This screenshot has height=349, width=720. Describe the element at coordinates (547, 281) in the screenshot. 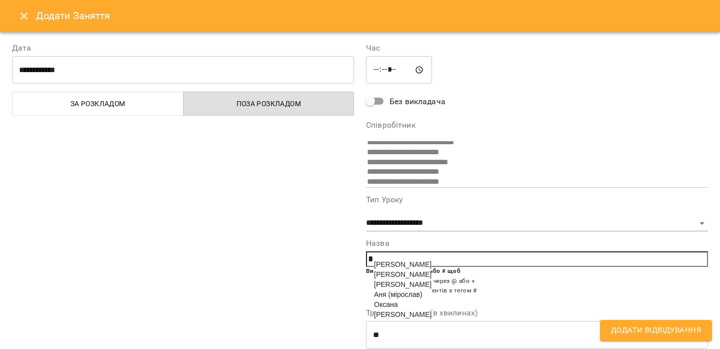

I see `li: Додати клієнта через @ або +` at that location.